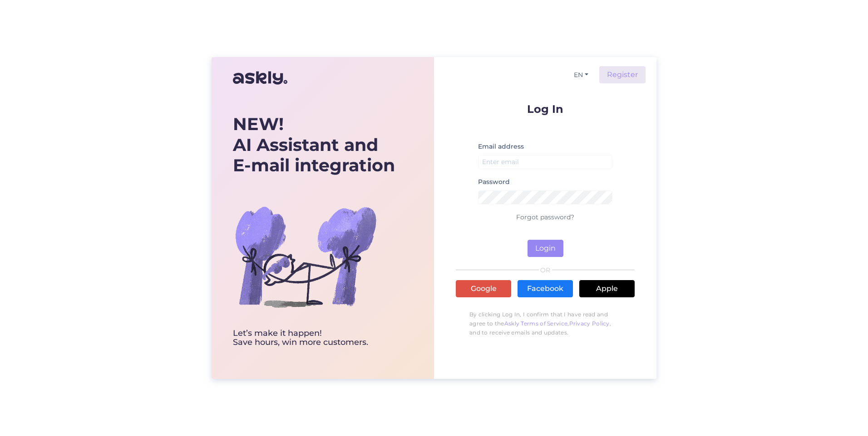 The image size is (868, 436). Describe the element at coordinates (589, 324) in the screenshot. I see `a: Privacy Policy` at that location.